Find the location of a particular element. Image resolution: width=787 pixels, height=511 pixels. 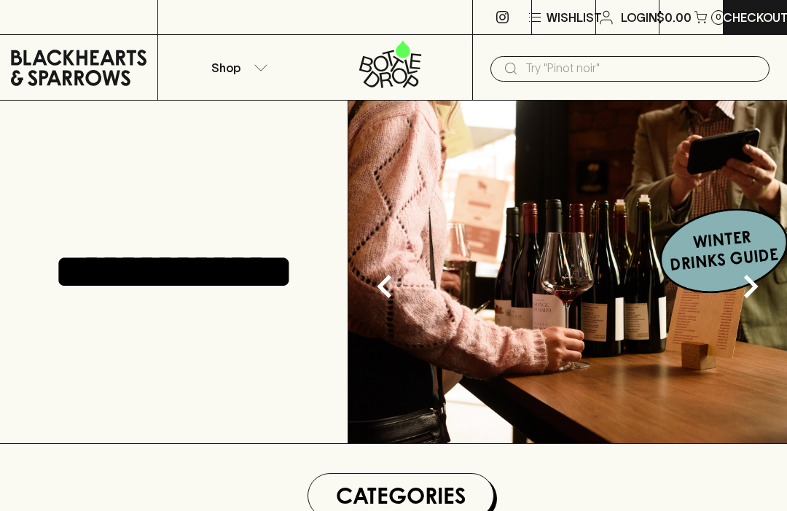

p: $0.00 is located at coordinates (674, 17).